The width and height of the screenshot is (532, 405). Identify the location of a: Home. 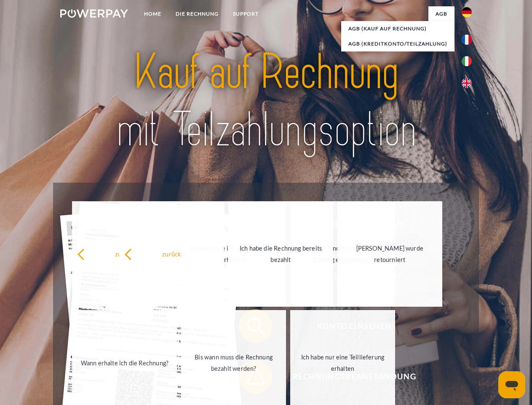
(153, 14).